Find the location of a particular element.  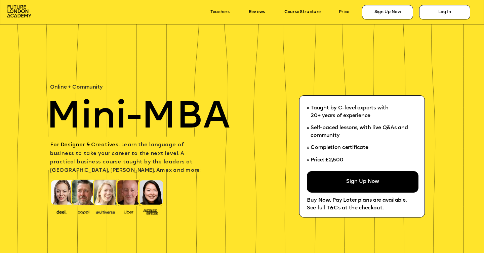

img: image-99cff0b2-a396-4aab-8550-cf4071da2cb9.png is located at coordinates (128, 212).